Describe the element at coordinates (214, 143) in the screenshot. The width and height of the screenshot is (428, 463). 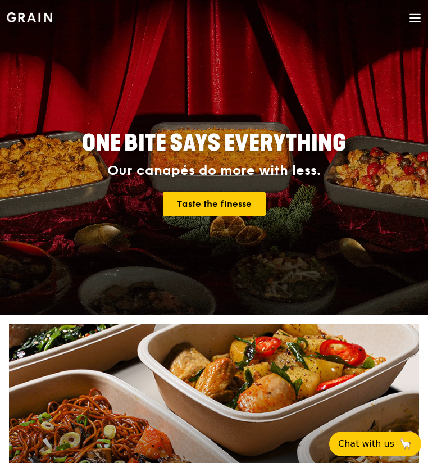
I see `span: ONE BITE SAYS EVERYTHING` at that location.